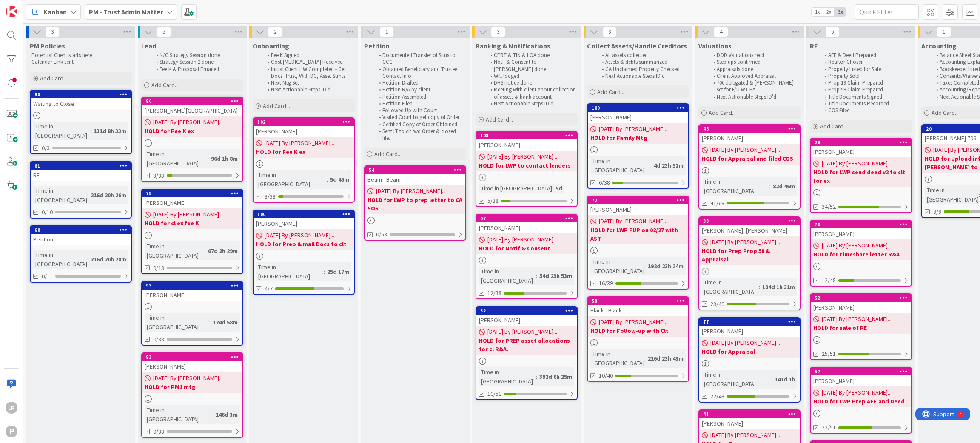 This screenshot has width=980, height=443. I want to click on span: 3x, so click(839, 12).